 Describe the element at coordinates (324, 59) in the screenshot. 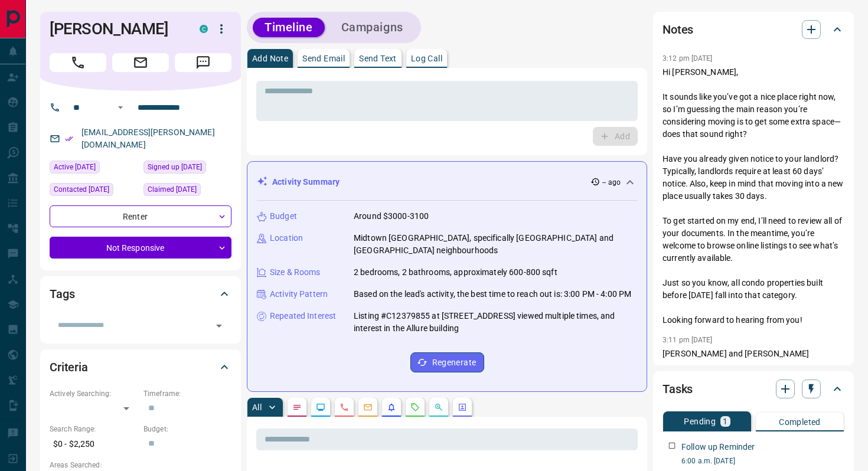

I see `p: Send Email` at that location.